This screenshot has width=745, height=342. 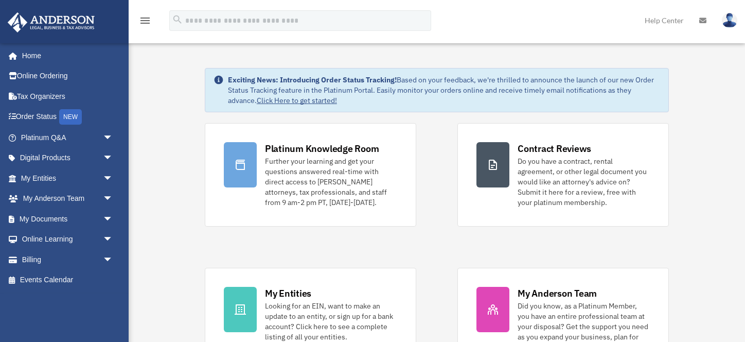 What do you see at coordinates (70, 117) in the screenshot?
I see `div: NEW` at bounding box center [70, 117].